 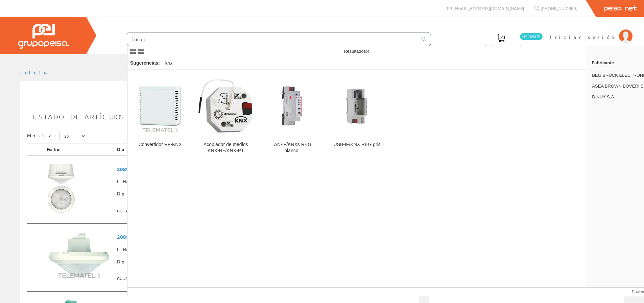 I want to click on a: USB-IF/KNX REG gris USB-IF/KNX REG gris, so click(x=357, y=115).